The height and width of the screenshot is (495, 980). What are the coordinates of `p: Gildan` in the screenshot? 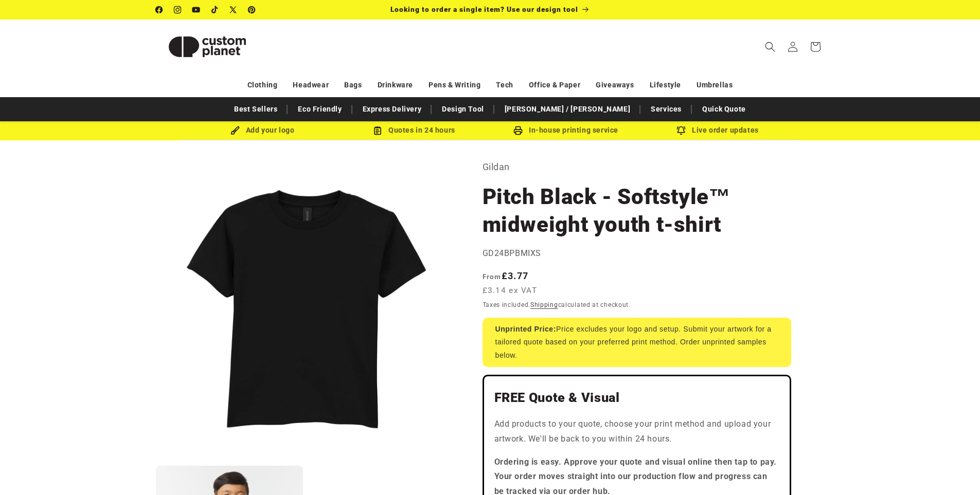 It's located at (637, 167).